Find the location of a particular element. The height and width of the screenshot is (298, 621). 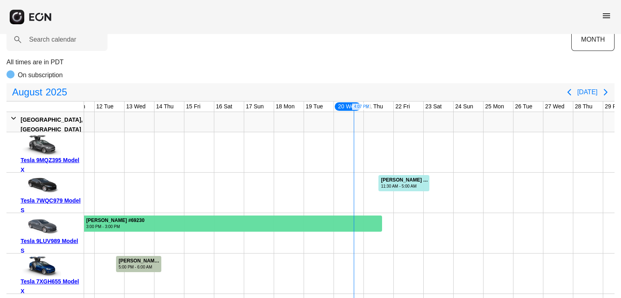

div: 18 Mon is located at coordinates (285, 106).